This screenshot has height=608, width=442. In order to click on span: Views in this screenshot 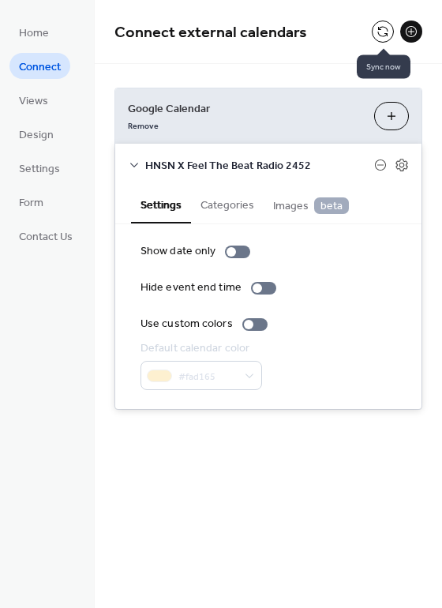, I will do `click(33, 101)`.